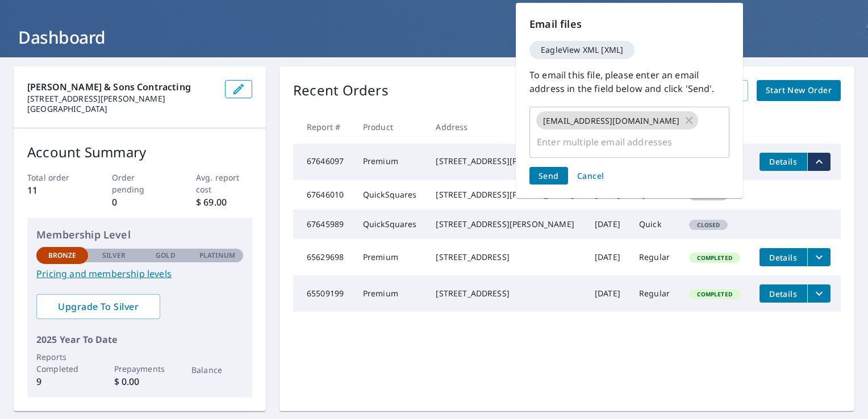  I want to click on span: Start New Order, so click(799, 90).